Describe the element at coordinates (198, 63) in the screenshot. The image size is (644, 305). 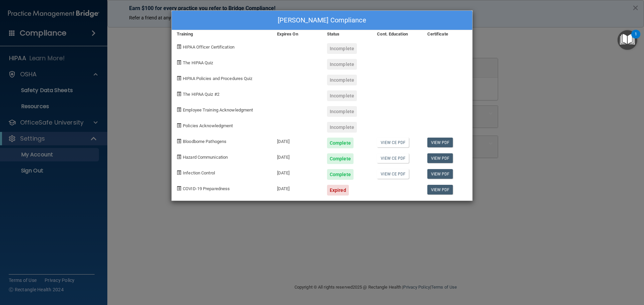
I see `span: The HIPAA Quiz` at that location.